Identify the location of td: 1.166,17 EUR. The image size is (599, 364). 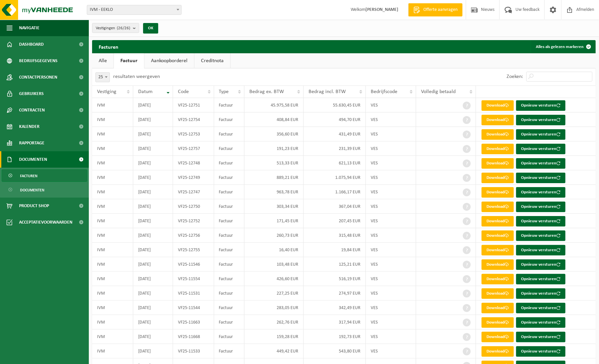
(335, 192).